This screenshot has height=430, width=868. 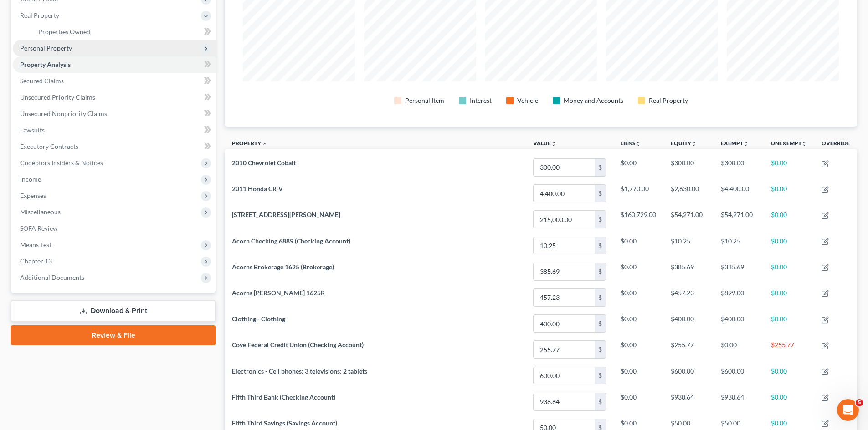 What do you see at coordinates (297, 344) in the screenshot?
I see `span: Cove Federal Credit Union (Checking Account)` at bounding box center [297, 344].